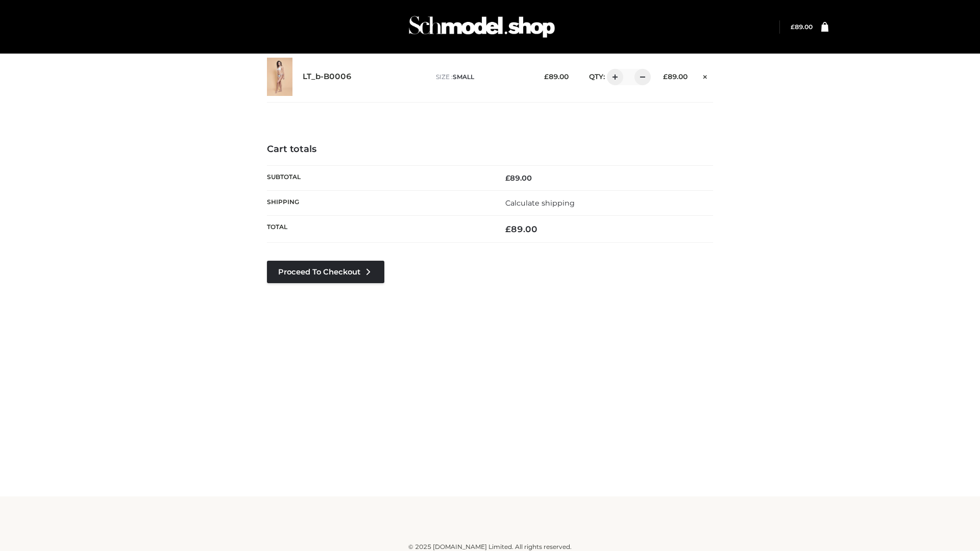 The height and width of the screenshot is (551, 980). I want to click on img: Schmodel Admin 964, so click(482, 27).